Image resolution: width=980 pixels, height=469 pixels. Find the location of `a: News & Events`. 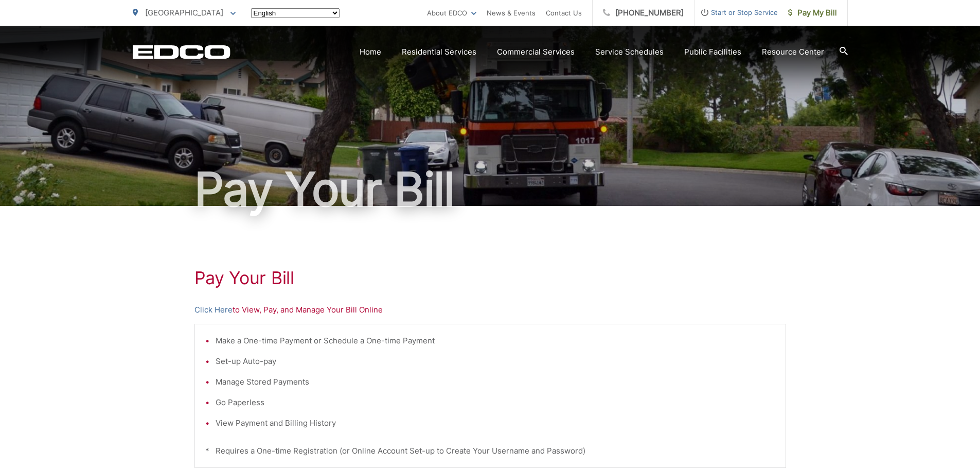

a: News & Events is located at coordinates (511, 13).